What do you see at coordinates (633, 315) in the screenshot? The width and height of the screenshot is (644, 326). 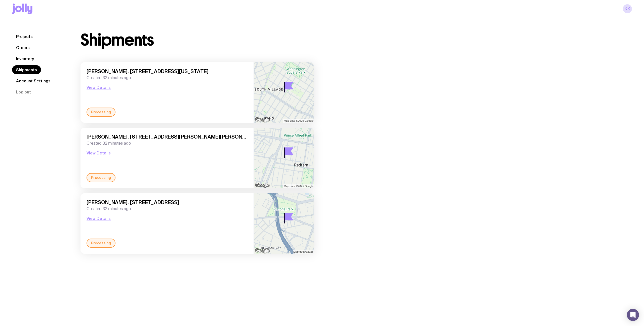 I see `div: Open Intercom Messenger` at bounding box center [633, 315].